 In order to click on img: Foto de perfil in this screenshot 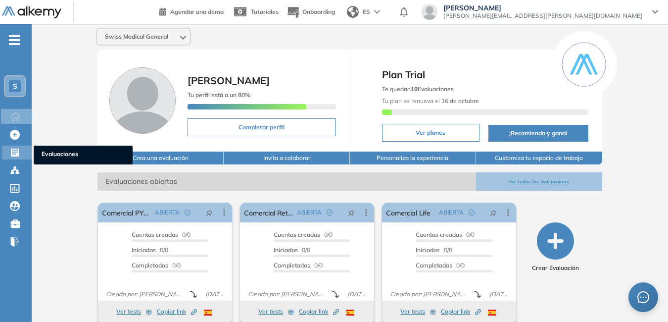, I will do `click(142, 100)`.